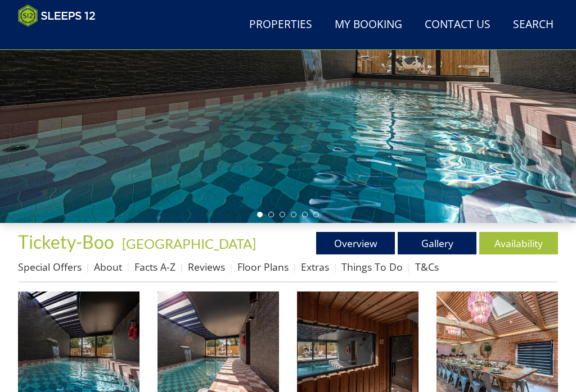 The height and width of the screenshot is (392, 576). Describe the element at coordinates (67, 242) in the screenshot. I see `a: Tickety-Boo` at that location.